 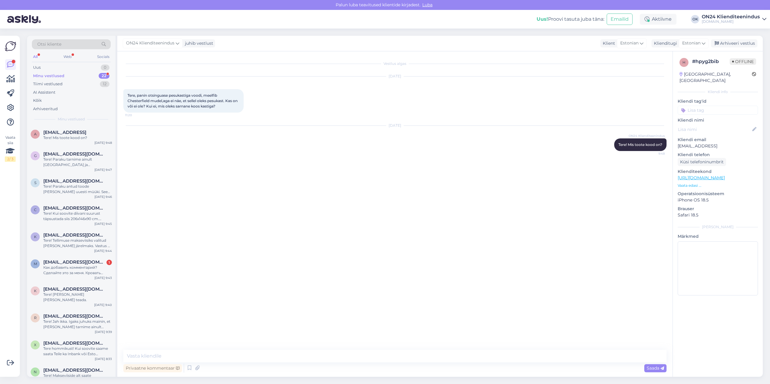 I want to click on div: Web, so click(x=67, y=57).